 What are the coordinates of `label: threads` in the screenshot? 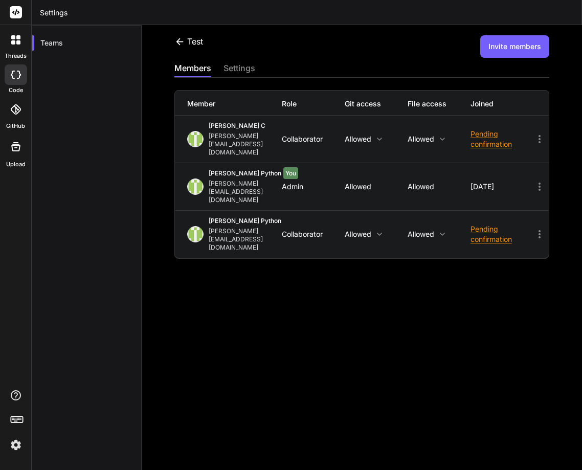 It's located at (15, 56).